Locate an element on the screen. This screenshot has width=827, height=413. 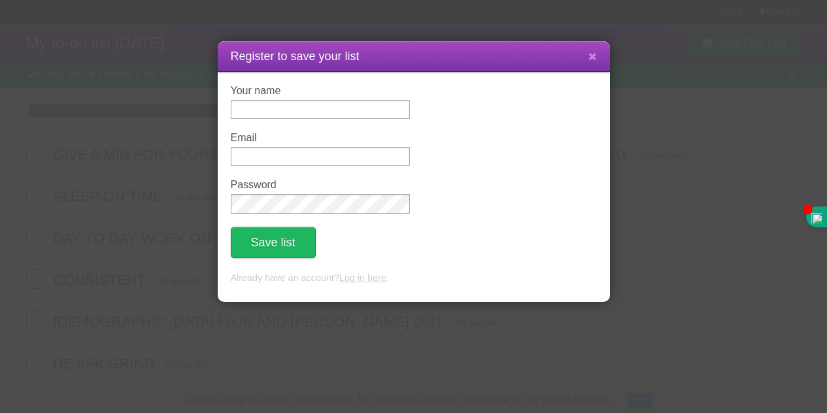
a: Log in here is located at coordinates (363, 278).